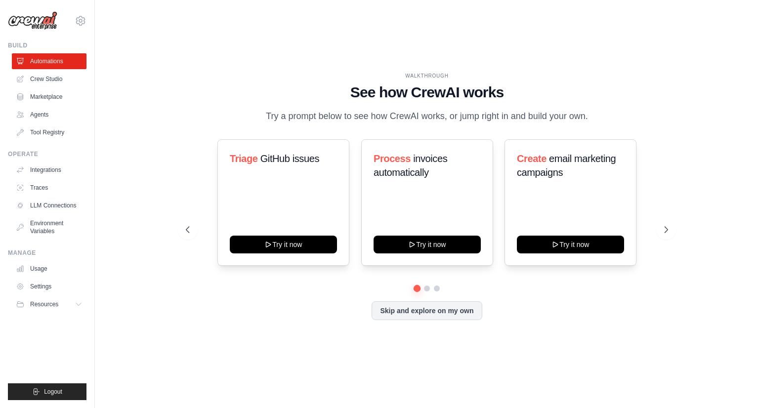 Image resolution: width=759 pixels, height=408 pixels. What do you see at coordinates (49, 286) in the screenshot?
I see `a: Settings` at bounding box center [49, 286].